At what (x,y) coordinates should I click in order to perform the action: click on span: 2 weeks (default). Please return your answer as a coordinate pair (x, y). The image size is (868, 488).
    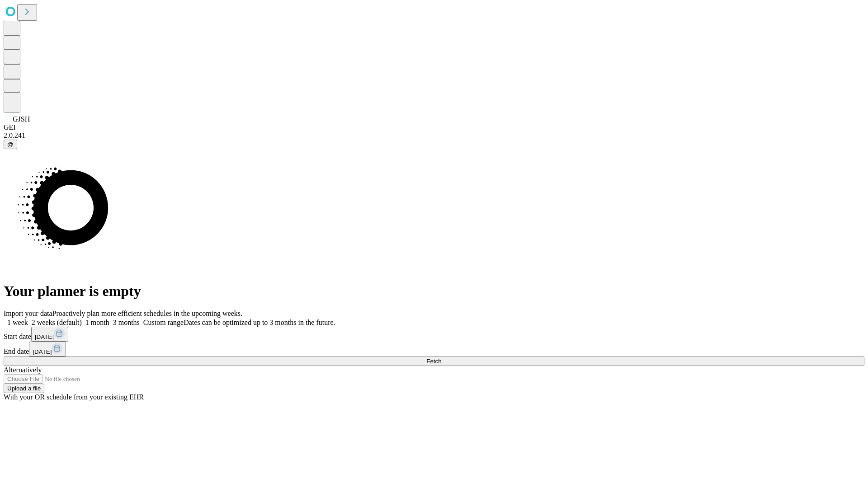
    Looking at the image, I should click on (56, 322).